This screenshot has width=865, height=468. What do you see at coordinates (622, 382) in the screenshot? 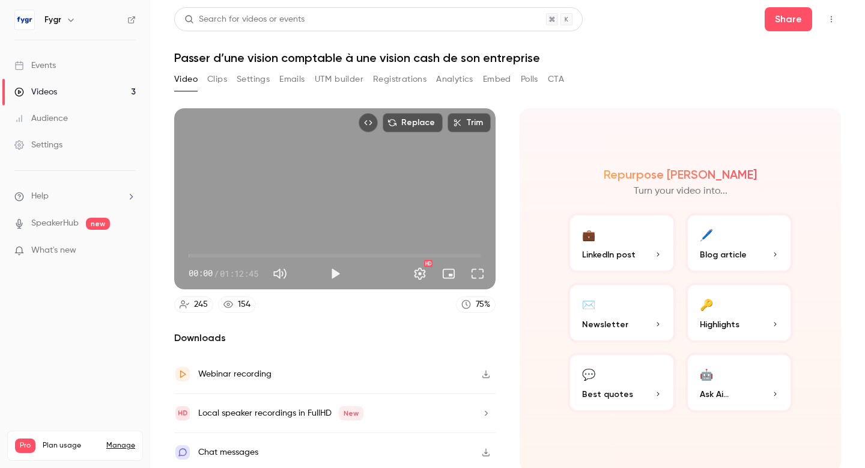
I see `button: 💬Best quotes` at bounding box center [622, 382].